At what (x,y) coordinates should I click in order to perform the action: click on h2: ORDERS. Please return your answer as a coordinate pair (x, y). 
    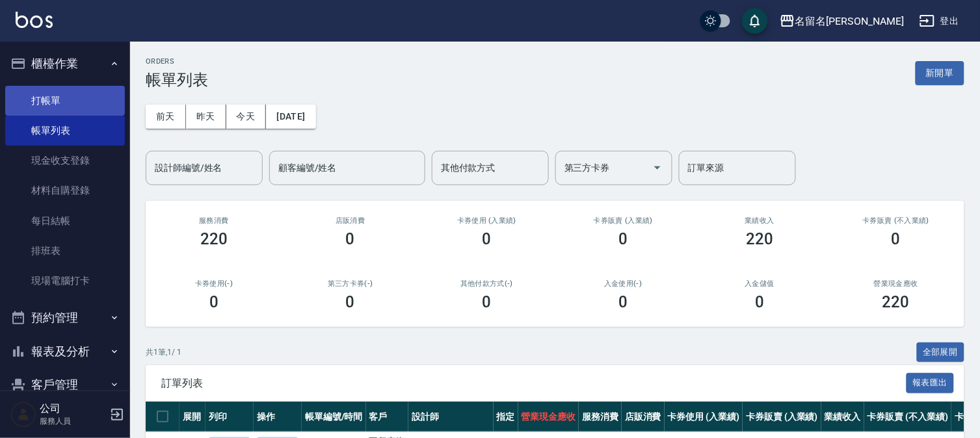
    Looking at the image, I should click on (177, 61).